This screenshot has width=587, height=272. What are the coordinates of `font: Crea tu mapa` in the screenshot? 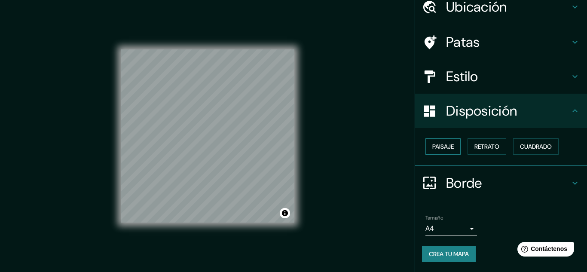 It's located at (448, 254).